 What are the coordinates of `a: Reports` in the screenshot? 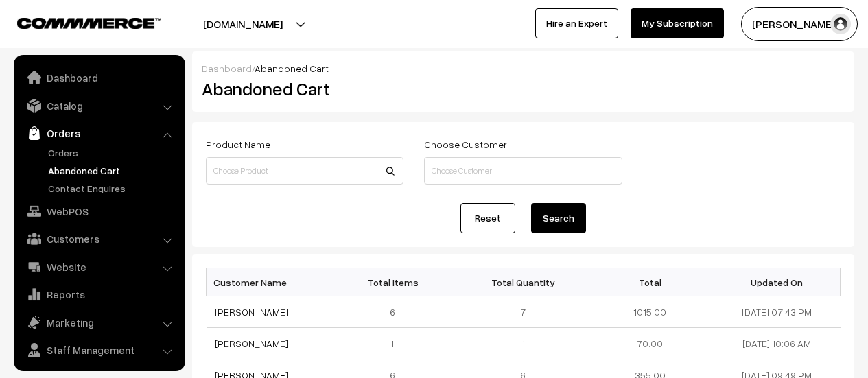 It's located at (99, 295).